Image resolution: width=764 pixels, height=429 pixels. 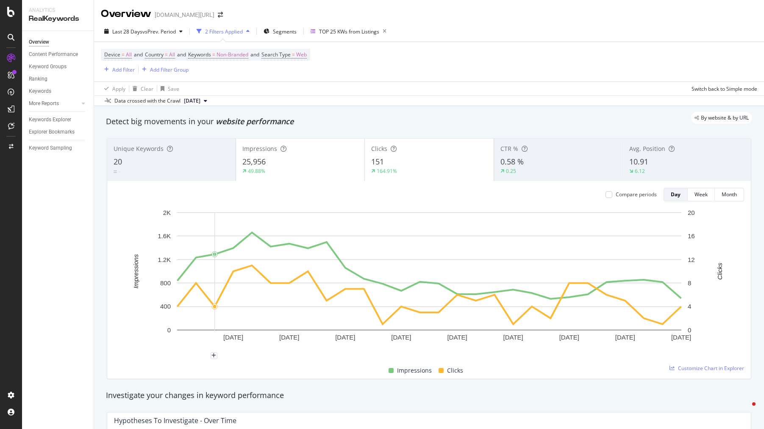 What do you see at coordinates (722, 118) in the screenshot?
I see `div: legacy label` at bounding box center [722, 118].